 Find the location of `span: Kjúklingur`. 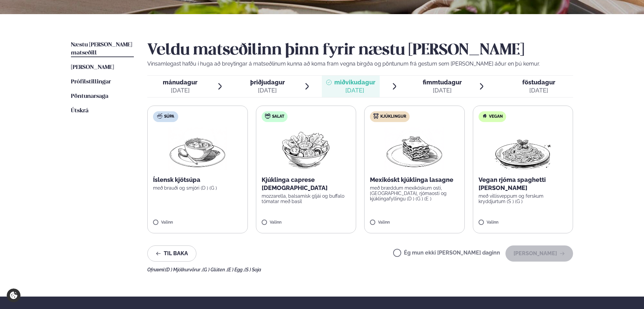

span: Kjúklingur is located at coordinates (393, 117).